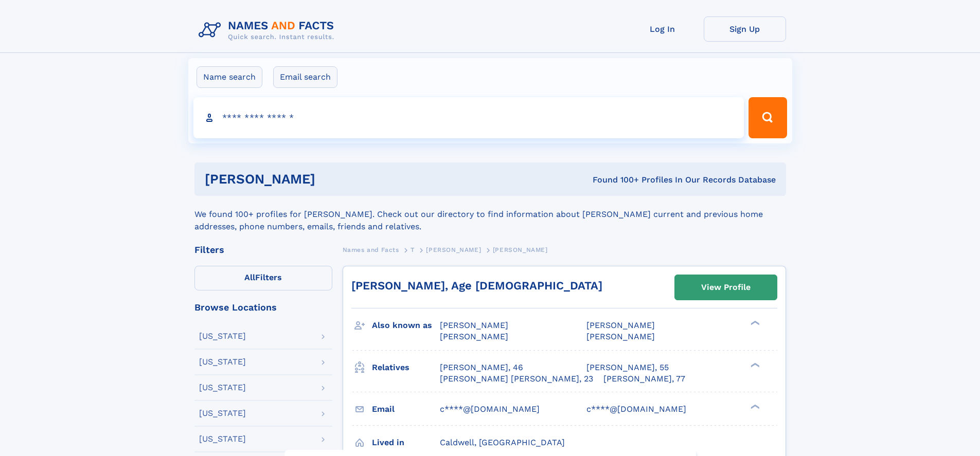 This screenshot has height=456, width=980. I want to click on img: Logo Names and Facts, so click(269, 30).